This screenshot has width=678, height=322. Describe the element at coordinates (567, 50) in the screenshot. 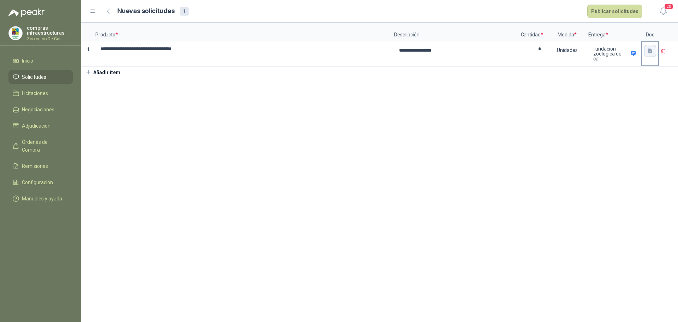

I see `div: Unidades` at that location.